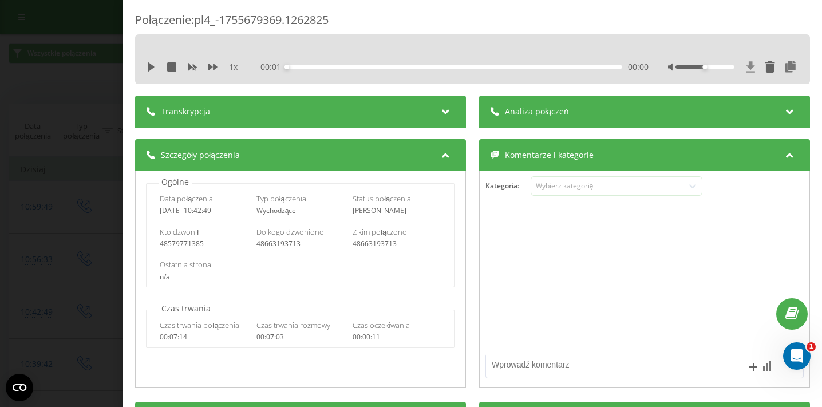 This screenshot has width=822, height=407. I want to click on span: Czas trwania rozmowy, so click(293, 325).